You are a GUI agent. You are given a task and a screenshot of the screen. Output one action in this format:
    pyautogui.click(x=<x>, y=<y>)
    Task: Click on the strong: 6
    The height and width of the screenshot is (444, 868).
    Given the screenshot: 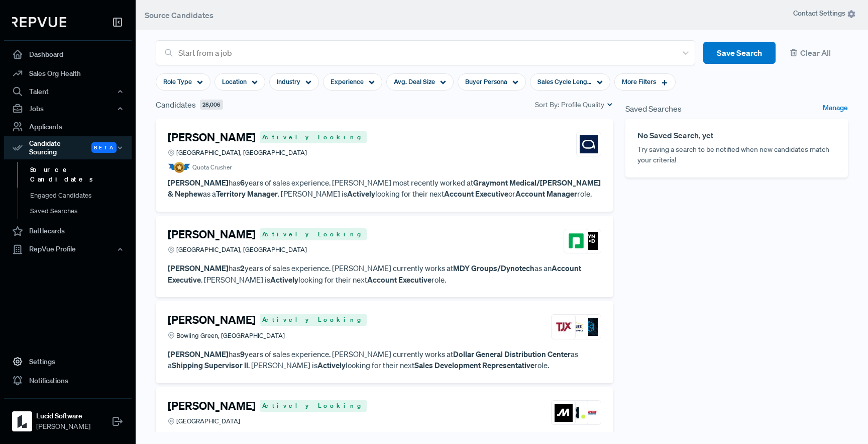 What is the action you would take?
    pyautogui.click(x=242, y=182)
    